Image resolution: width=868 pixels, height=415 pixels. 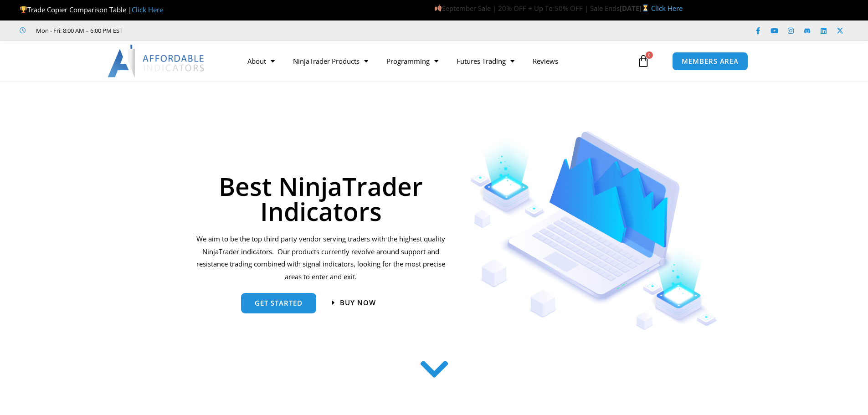 What do you see at coordinates (278, 303) in the screenshot?
I see `span: get started` at bounding box center [278, 303].